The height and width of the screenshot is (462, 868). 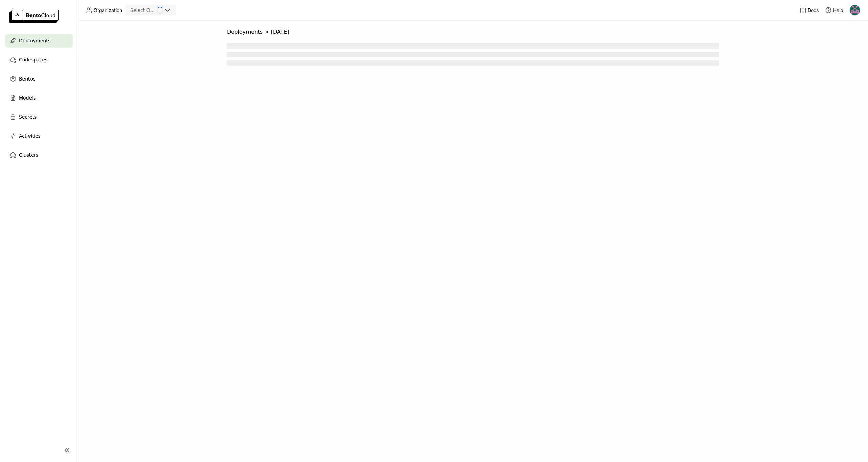 I want to click on span: Bentos, so click(x=27, y=79).